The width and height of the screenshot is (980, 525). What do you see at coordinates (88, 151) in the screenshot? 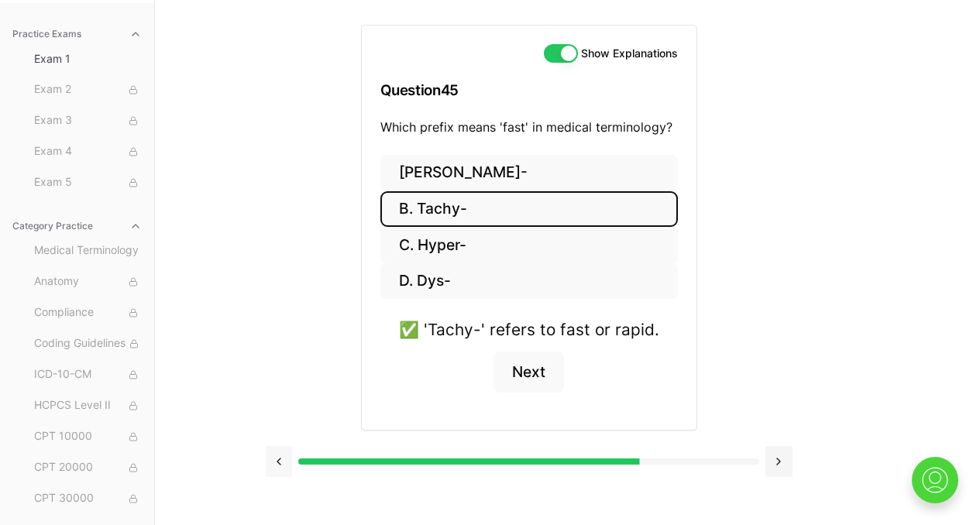
I see `button: Exam 4` at bounding box center [88, 151].